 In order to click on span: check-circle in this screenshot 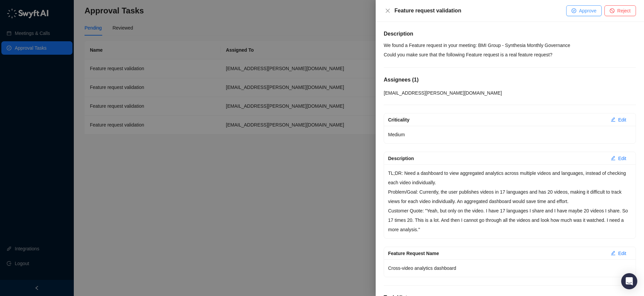, I will do `click(574, 11)`.